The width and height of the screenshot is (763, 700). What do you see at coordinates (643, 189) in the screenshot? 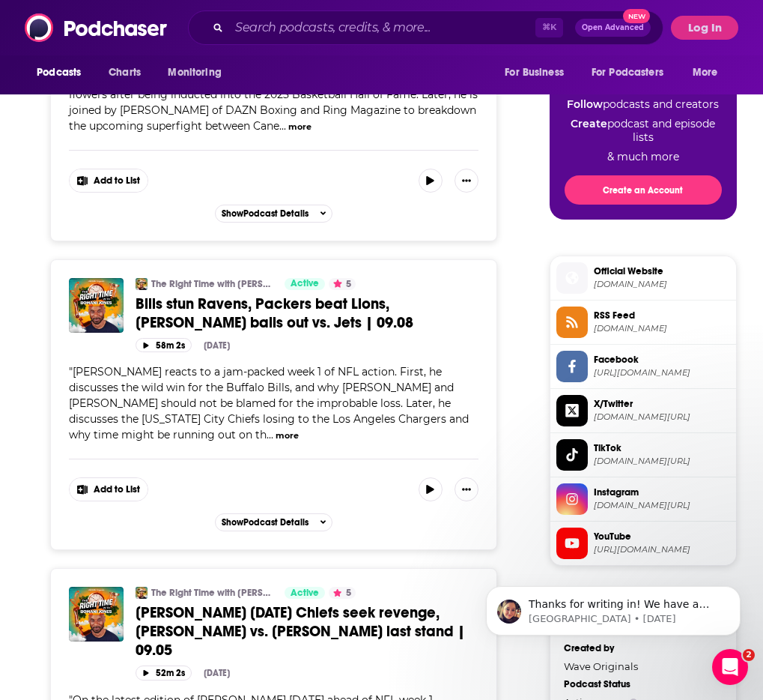
I see `button: Create an Account` at bounding box center [643, 189].